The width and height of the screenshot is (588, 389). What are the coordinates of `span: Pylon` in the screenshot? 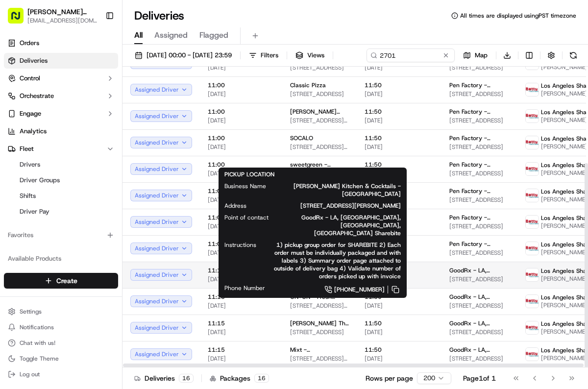 It's located at (108, 246).